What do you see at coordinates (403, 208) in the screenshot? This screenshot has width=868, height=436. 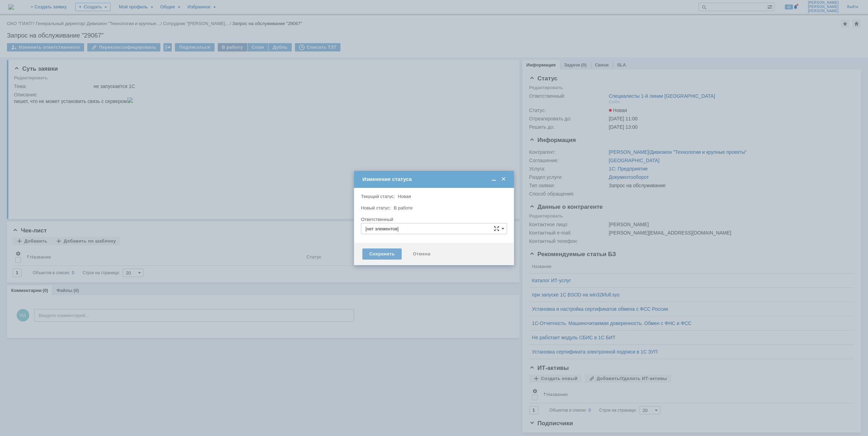 I see `span: В работе` at bounding box center [403, 208].